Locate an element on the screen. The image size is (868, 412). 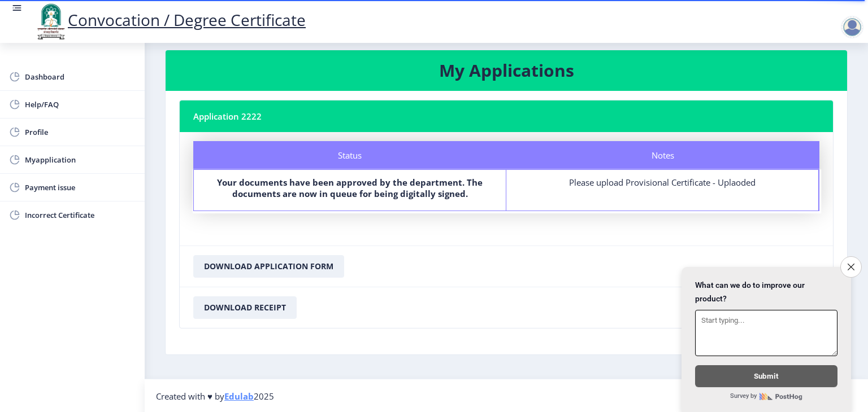
a: Convocation / Degree Certificate is located at coordinates (169, 20).